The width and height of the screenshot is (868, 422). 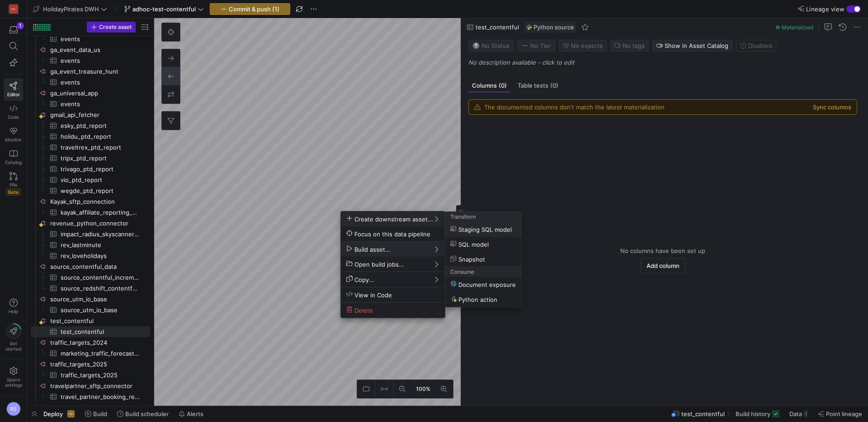 I want to click on span: Build asset..., so click(x=368, y=249).